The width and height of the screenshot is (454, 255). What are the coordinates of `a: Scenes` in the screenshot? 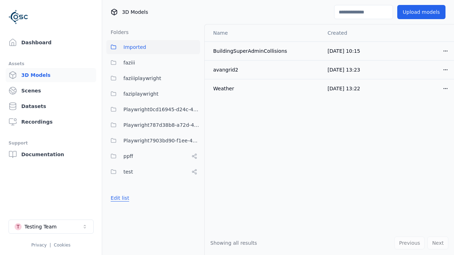 It's located at (51, 91).